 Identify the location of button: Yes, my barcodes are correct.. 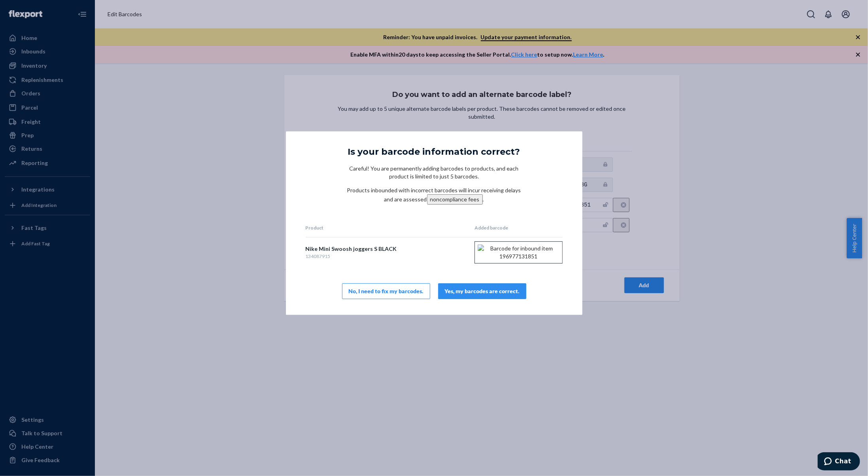
(482, 291).